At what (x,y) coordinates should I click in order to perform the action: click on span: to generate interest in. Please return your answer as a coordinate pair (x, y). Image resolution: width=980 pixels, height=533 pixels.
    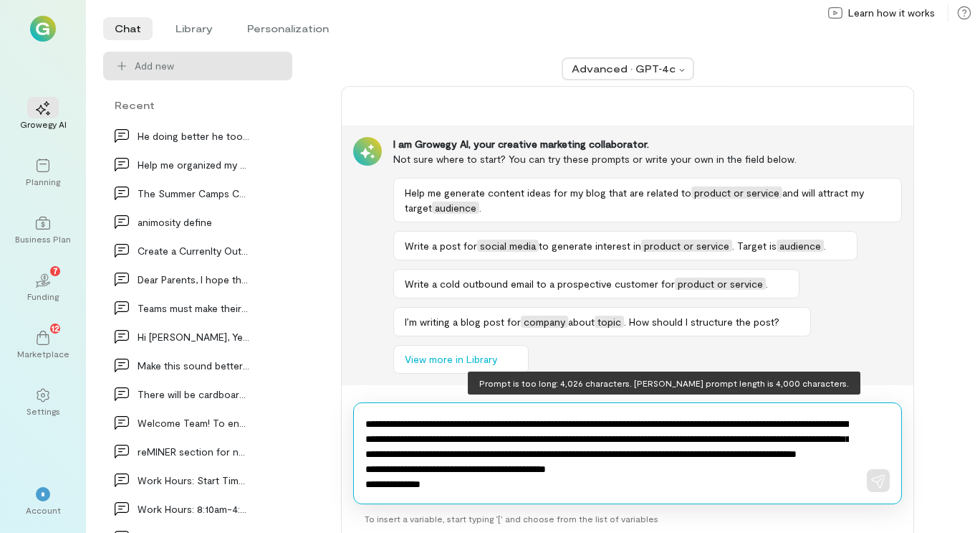
    Looking at the image, I should click on (589, 245).